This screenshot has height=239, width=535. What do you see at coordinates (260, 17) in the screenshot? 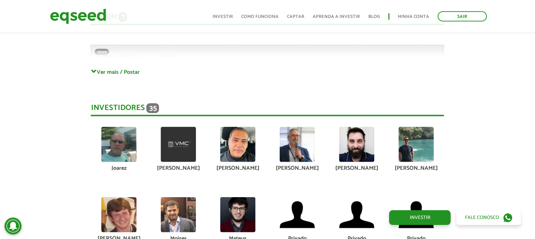
I see `a: Como funciona` at bounding box center [260, 17].